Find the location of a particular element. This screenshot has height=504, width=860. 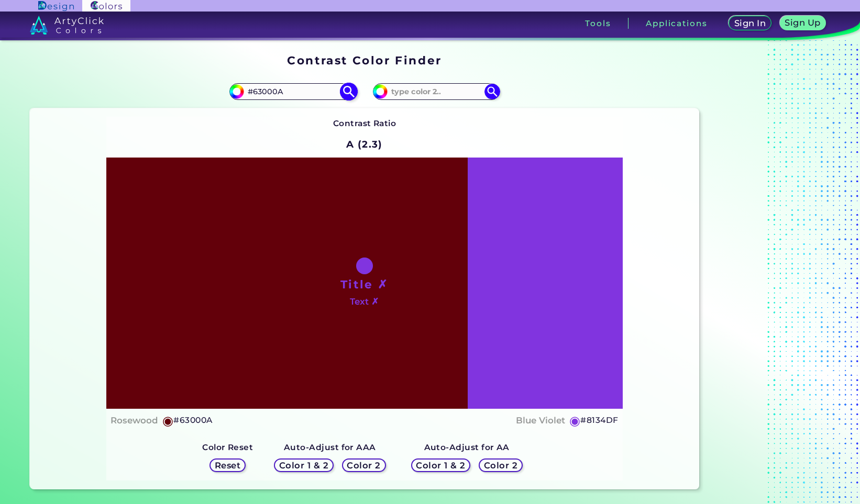

input: type color 2.. is located at coordinates (436, 91).